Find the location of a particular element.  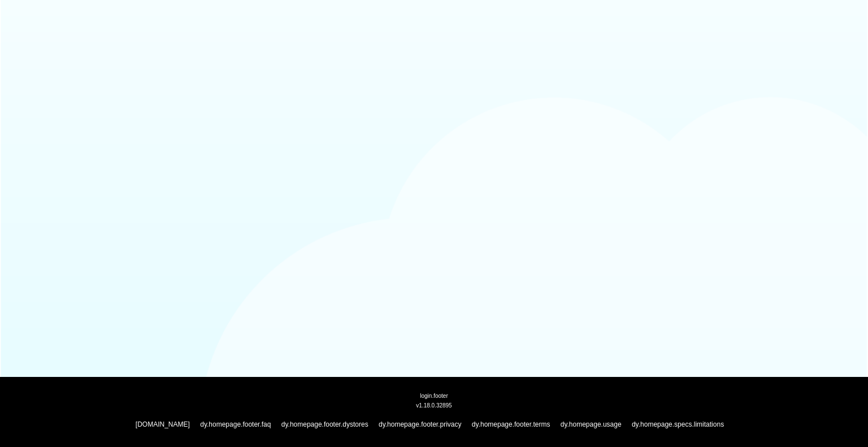

a: dy.homepage.footer.faq is located at coordinates (235, 424).